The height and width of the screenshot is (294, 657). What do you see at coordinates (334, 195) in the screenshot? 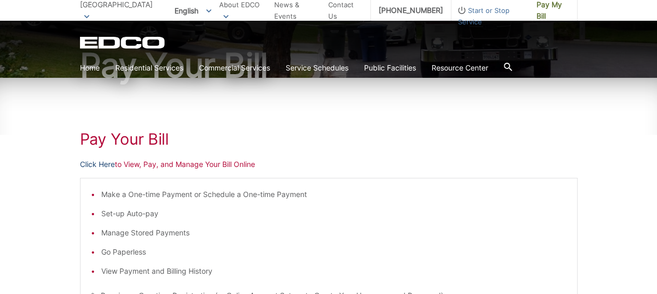
I see `li: Make a One-time Payment or Schedule a One-time Payment` at bounding box center [334, 195].